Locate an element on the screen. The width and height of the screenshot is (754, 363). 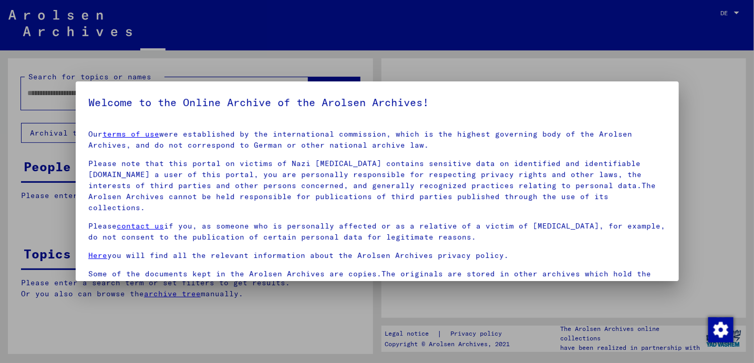
p: you will find all the relevant information about the Arolsen Archives privacy policy. is located at coordinates (377, 255).